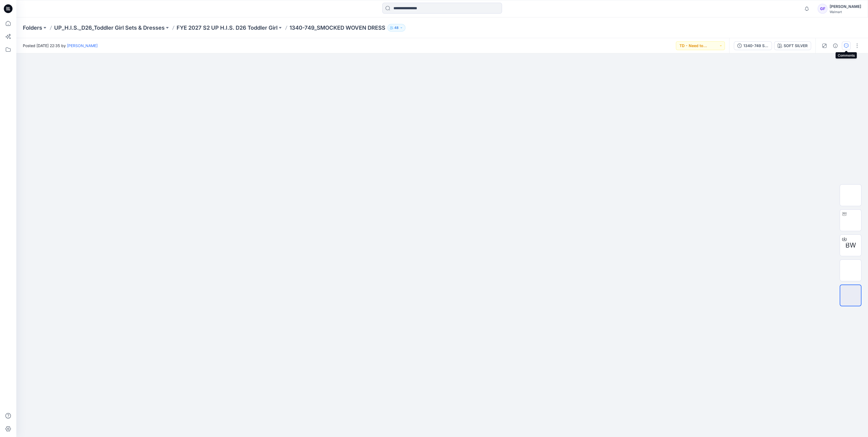  I want to click on div: GF, so click(823, 8).